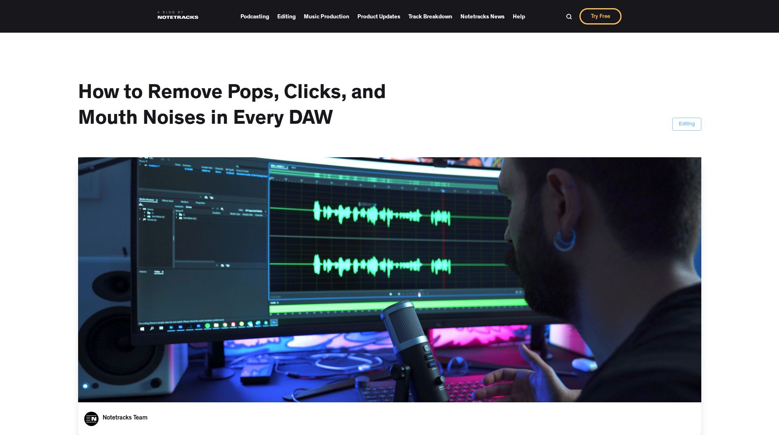  What do you see at coordinates (430, 16) in the screenshot?
I see `a: Track Breakdown` at bounding box center [430, 16].